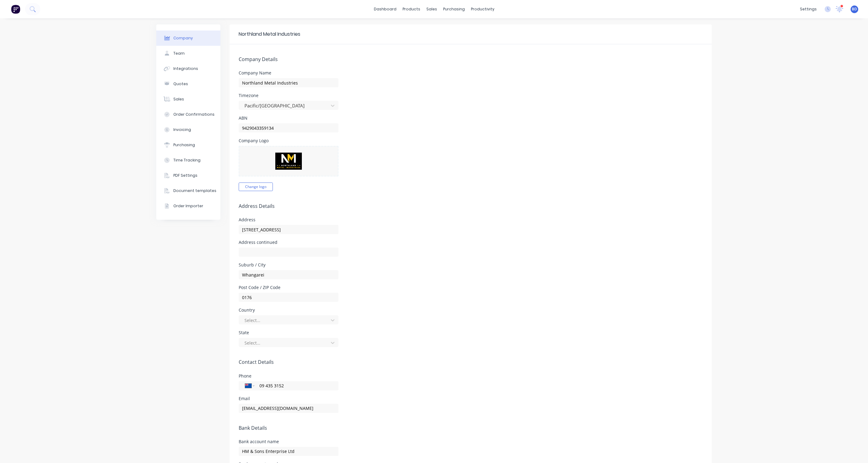 Image resolution: width=868 pixels, height=463 pixels. Describe the element at coordinates (289, 442) in the screenshot. I see `div: Bank account name` at that location.